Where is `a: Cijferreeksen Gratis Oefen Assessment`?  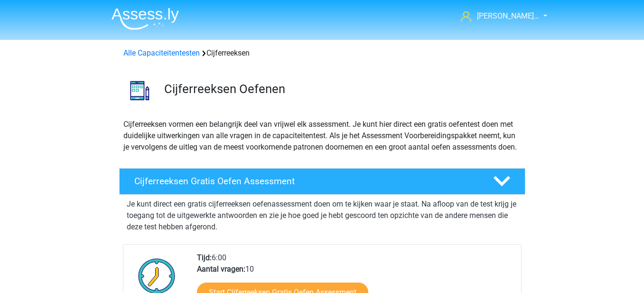 a: Cijferreeksen Gratis Oefen Assessment is located at coordinates (322, 182).